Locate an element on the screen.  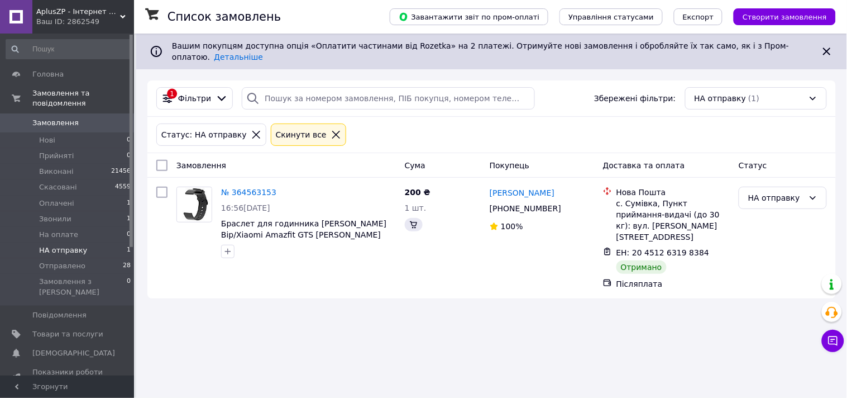
span: Звонили is located at coordinates (55, 219).